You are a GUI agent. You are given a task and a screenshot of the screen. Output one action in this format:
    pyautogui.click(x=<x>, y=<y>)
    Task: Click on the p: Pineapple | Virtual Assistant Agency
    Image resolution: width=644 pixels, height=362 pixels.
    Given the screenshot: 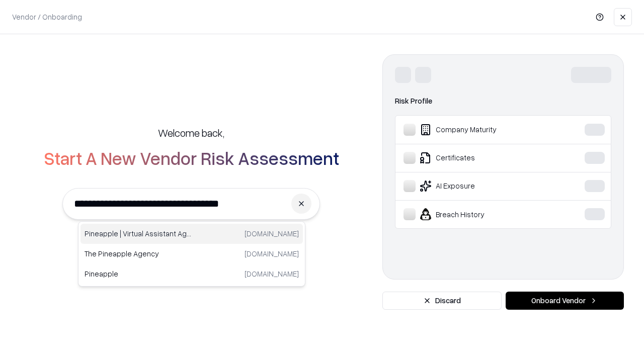 What is the action you would take?
    pyautogui.click(x=138, y=233)
    